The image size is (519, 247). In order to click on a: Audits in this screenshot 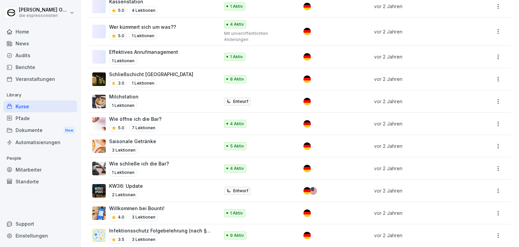, I will do `click(40, 55)`.